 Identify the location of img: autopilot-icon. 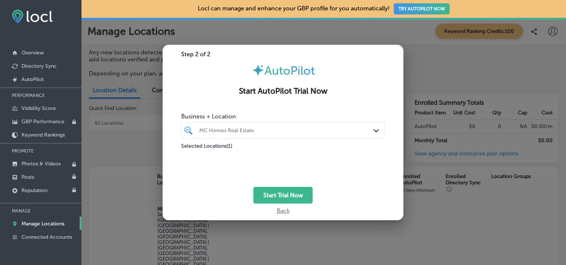
(258, 70).